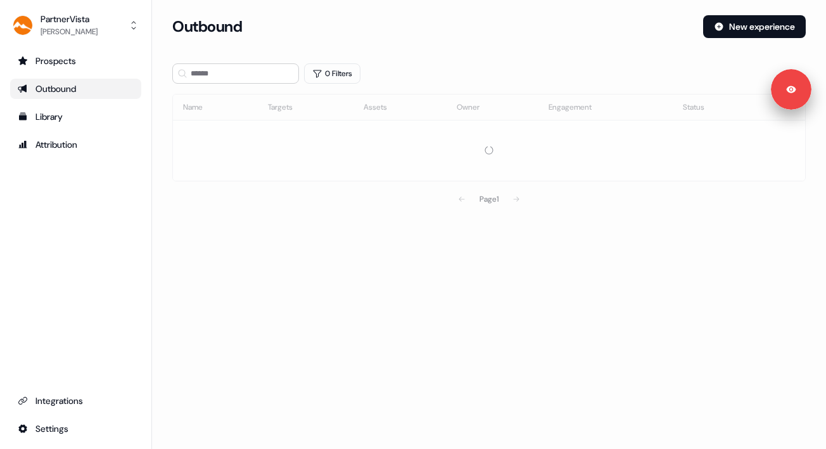 Image resolution: width=826 pixels, height=449 pixels. What do you see at coordinates (332, 73) in the screenshot?
I see `button: 0 Filters` at bounding box center [332, 73].